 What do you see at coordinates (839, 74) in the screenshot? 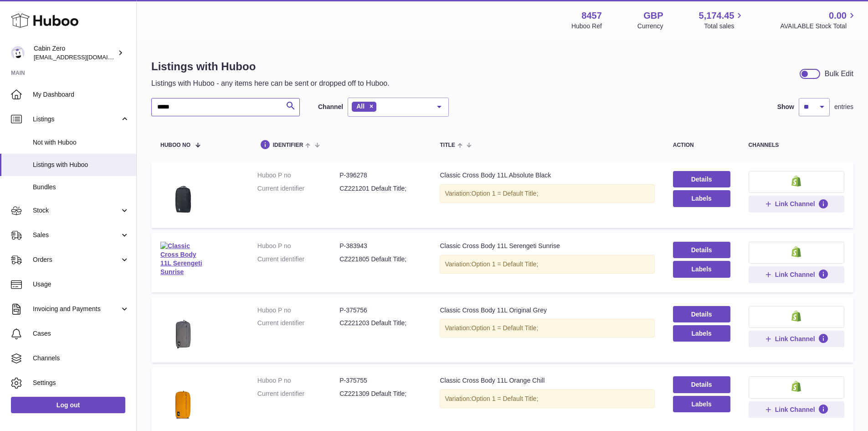
I see `div: Bulk Edit` at bounding box center [839, 74].